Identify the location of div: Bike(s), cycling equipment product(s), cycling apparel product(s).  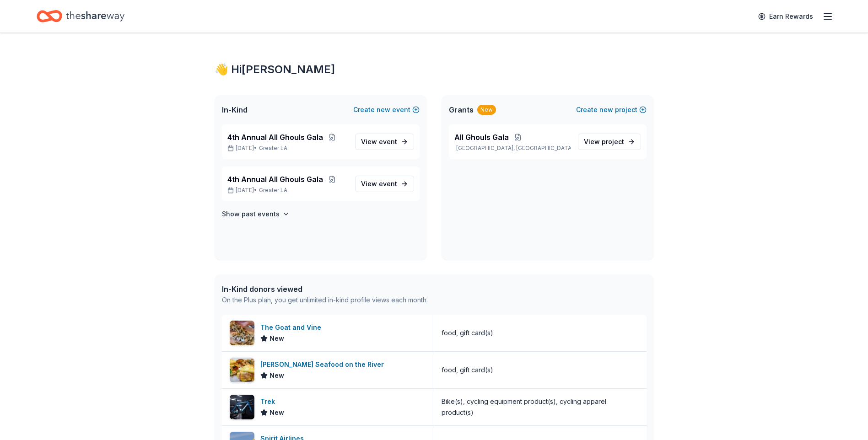
(540, 406).